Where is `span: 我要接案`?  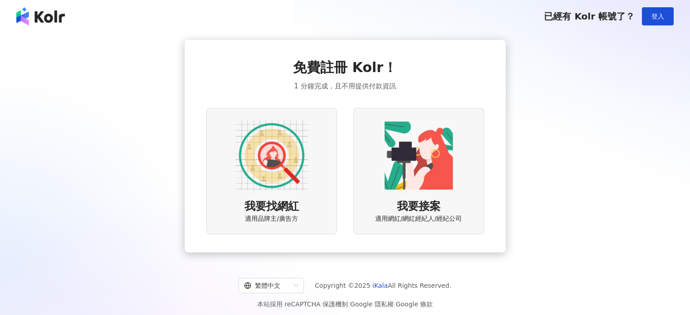
span: 我要接案 is located at coordinates (419, 207).